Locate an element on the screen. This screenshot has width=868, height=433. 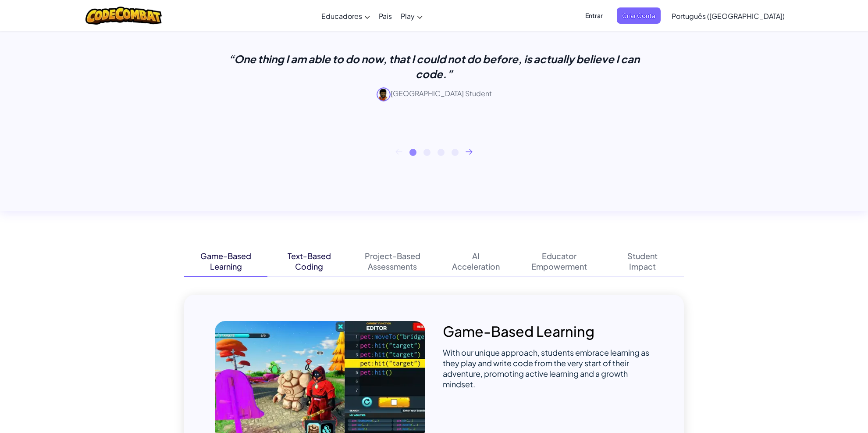
img: avatar is located at coordinates (383, 94).